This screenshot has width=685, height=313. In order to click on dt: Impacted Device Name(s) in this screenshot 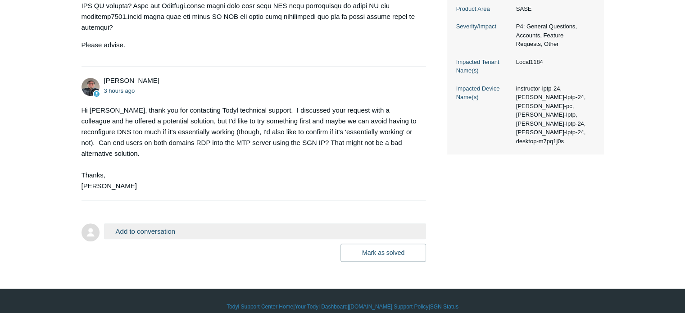, I will do `click(484, 93)`.